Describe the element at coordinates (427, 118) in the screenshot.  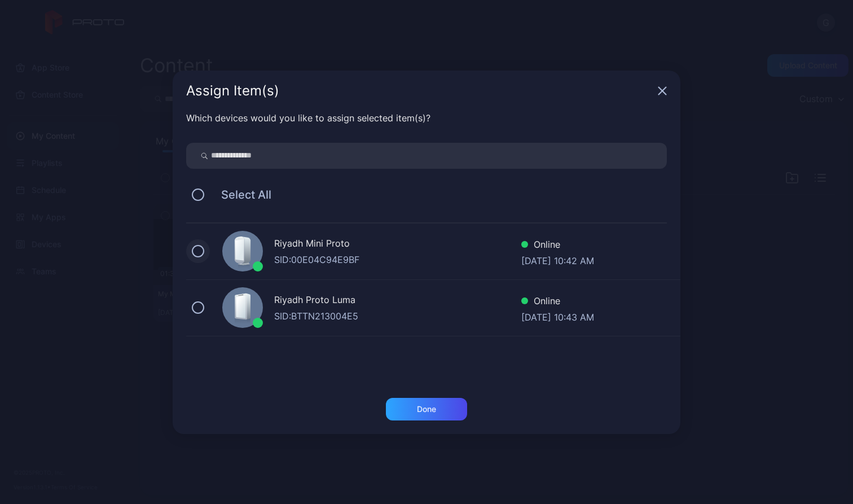
I see `div: Which devices would you like to assign selected item(s)?` at that location.